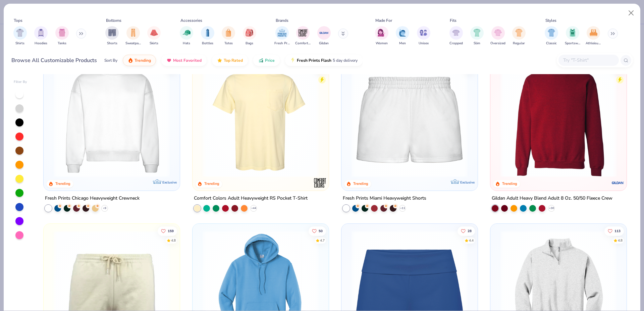  I want to click on span: Totes, so click(229, 43).